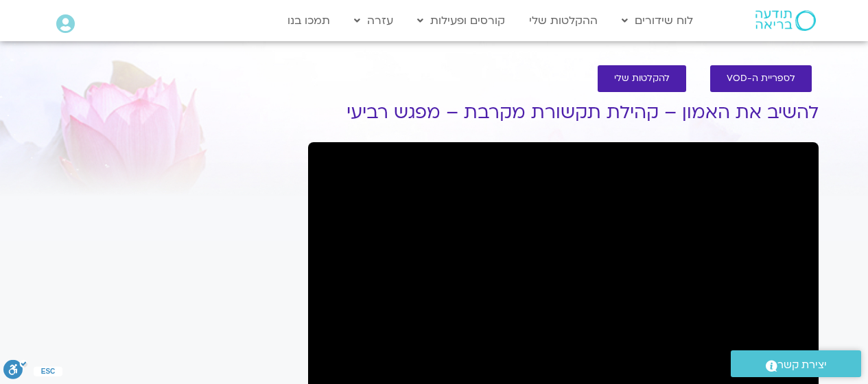 The height and width of the screenshot is (384, 868). What do you see at coordinates (786, 21) in the screenshot?
I see `img: תודעה בריאה` at bounding box center [786, 21].